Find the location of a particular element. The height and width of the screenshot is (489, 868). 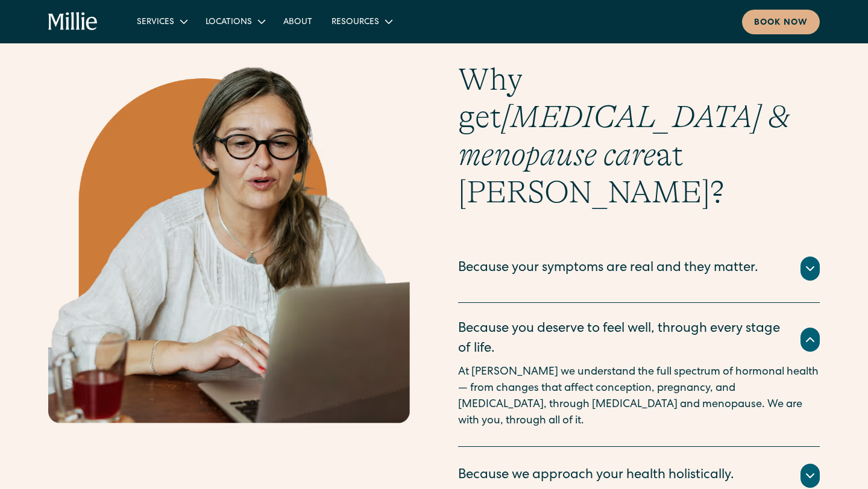

div: Because you deserve to feel well, through every stage of life. is located at coordinates (621, 340).